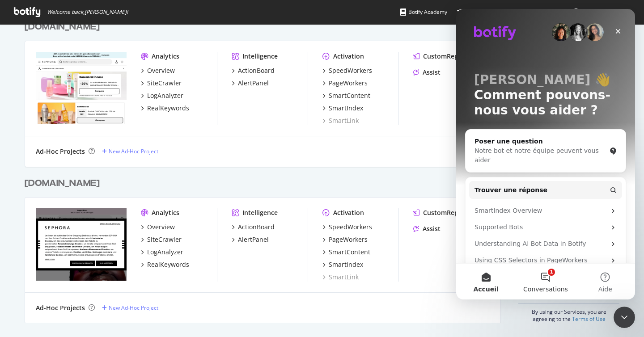 This screenshot has width=644, height=337. What do you see at coordinates (589, 318) in the screenshot?
I see `a: Terms of Use` at bounding box center [589, 318].